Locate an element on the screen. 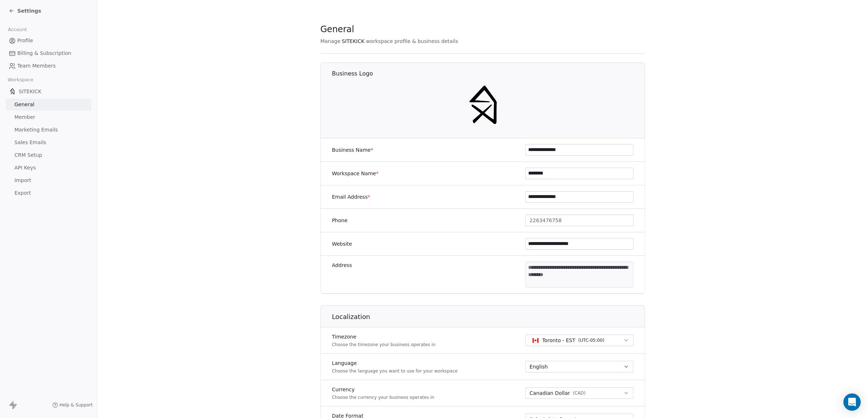 This screenshot has width=868, height=418. label: Business Name is located at coordinates (353, 150).